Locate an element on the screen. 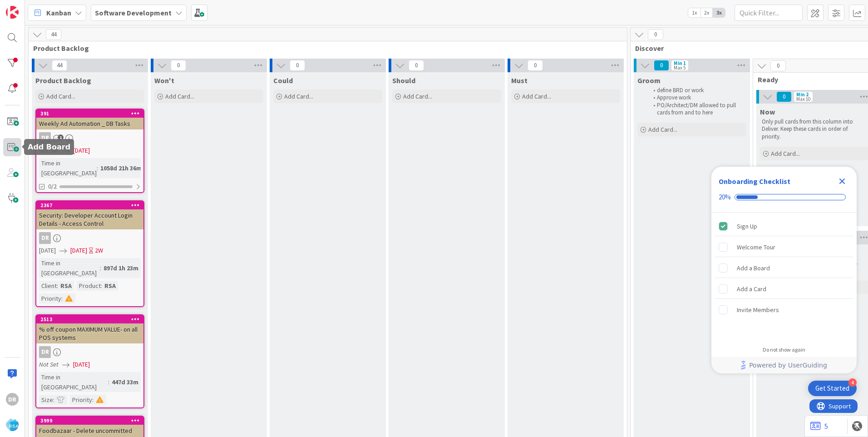 The width and height of the screenshot is (868, 437). div: Min 2 is located at coordinates (802, 94).